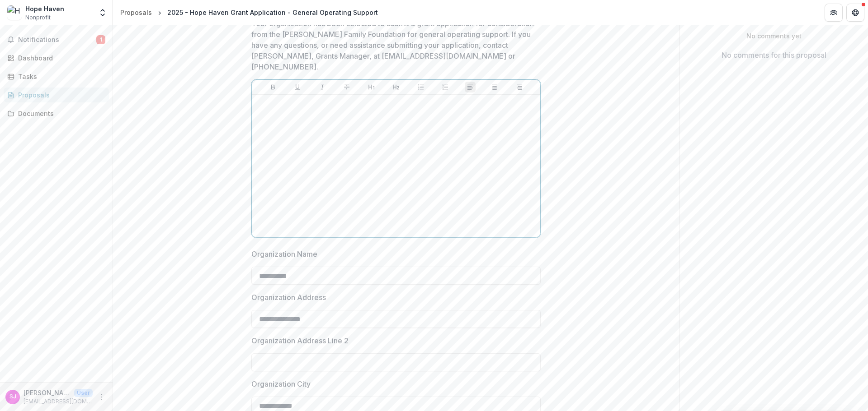 This screenshot has height=411, width=868. What do you see at coordinates (249, 12) in the screenshot?
I see `nav: breadcrumb` at bounding box center [249, 12].